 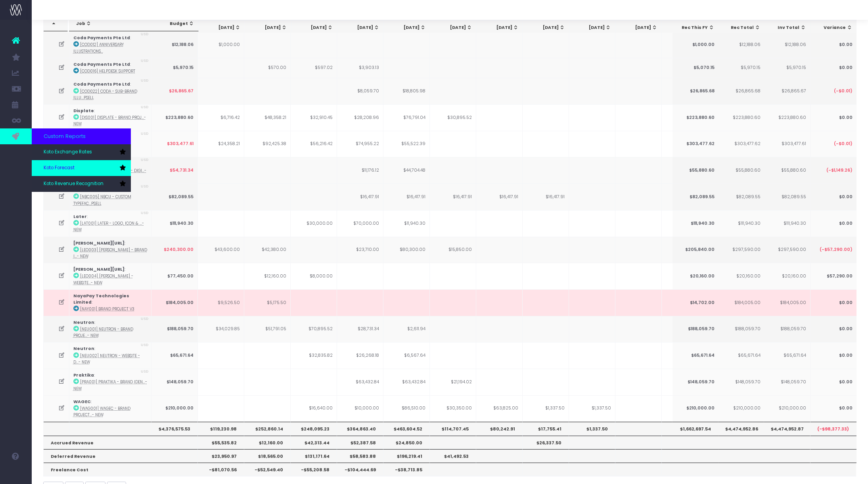 I want to click on td: $205,840.00, so click(x=695, y=250).